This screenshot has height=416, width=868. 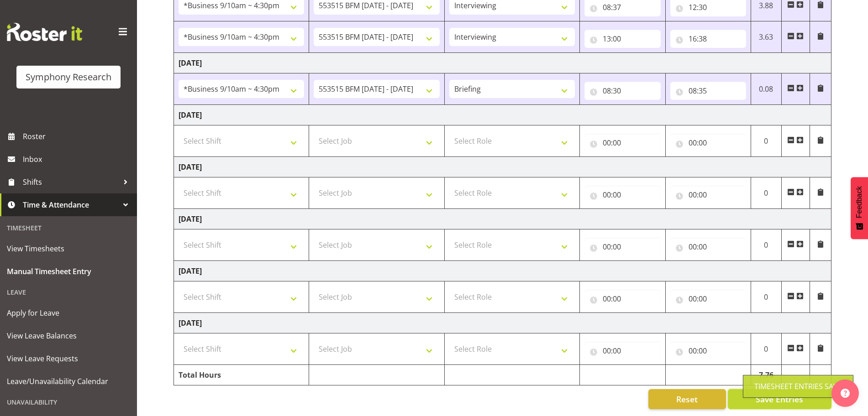 What do you see at coordinates (687, 399) in the screenshot?
I see `span: Reset` at bounding box center [687, 399].